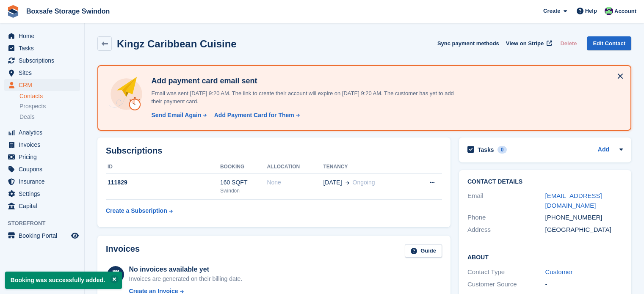  What do you see at coordinates (163, 167) in the screenshot?
I see `th: ID` at bounding box center [163, 167].